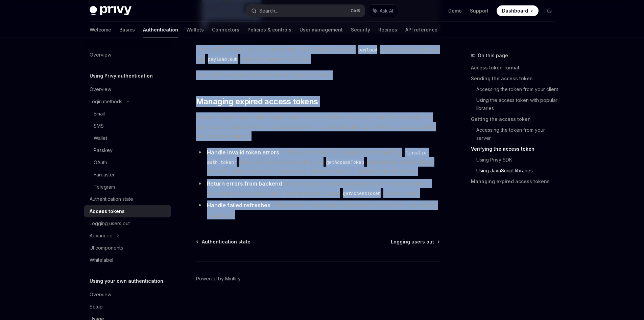 This screenshot has width=644, height=320. I want to click on li: : If the user’s access token cannot be refreshed, the user will be logged out., so click(318, 210).